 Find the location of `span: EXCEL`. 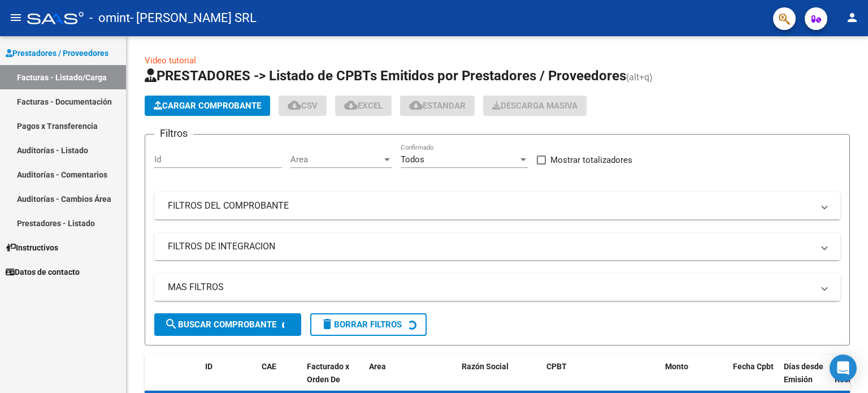

span: EXCEL is located at coordinates (363, 106).